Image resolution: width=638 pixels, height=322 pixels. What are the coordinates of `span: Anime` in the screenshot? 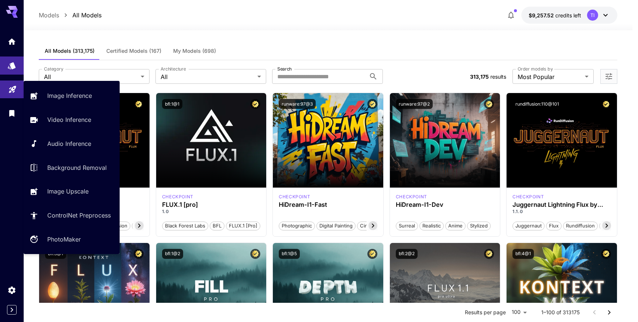 It's located at (455, 226).